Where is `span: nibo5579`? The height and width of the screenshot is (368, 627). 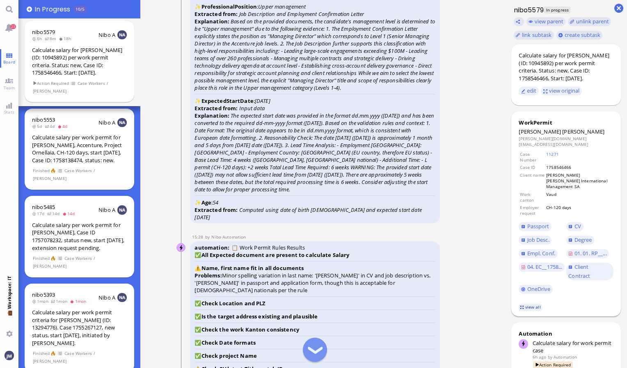
span: nibo5579 is located at coordinates (43, 32).